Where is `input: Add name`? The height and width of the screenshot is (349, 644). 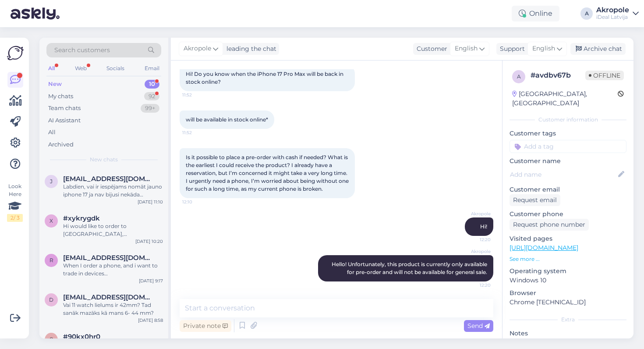
input: Add name is located at coordinates (563, 174).